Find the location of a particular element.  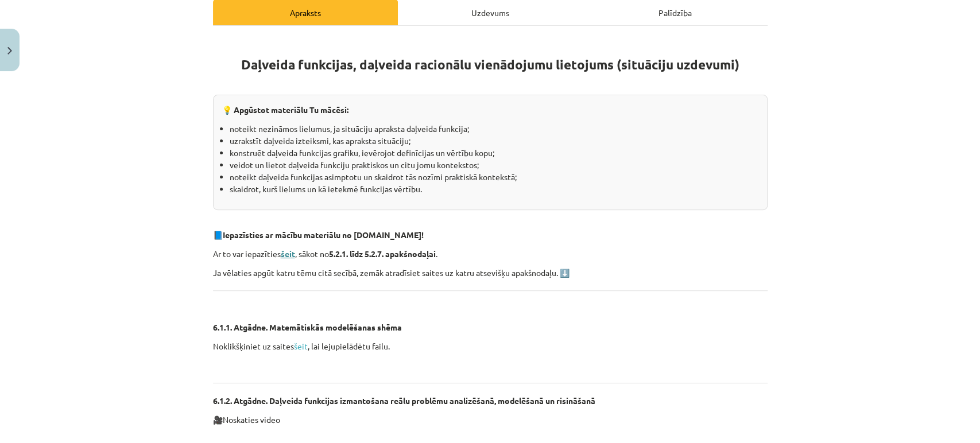

p: Ar to var iepazīties , sākot no . is located at coordinates (490, 254).